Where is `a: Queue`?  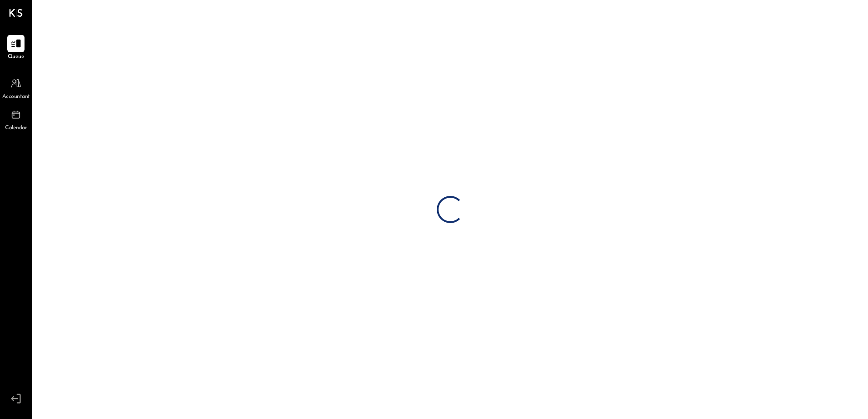 a: Queue is located at coordinates (16, 48).